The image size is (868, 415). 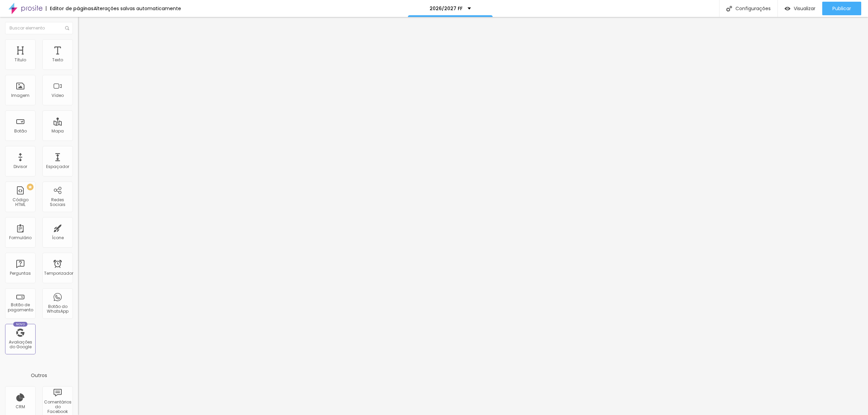 What do you see at coordinates (137, 9) in the screenshot?
I see `font: Alterações salvas automaticamente` at bounding box center [137, 9].